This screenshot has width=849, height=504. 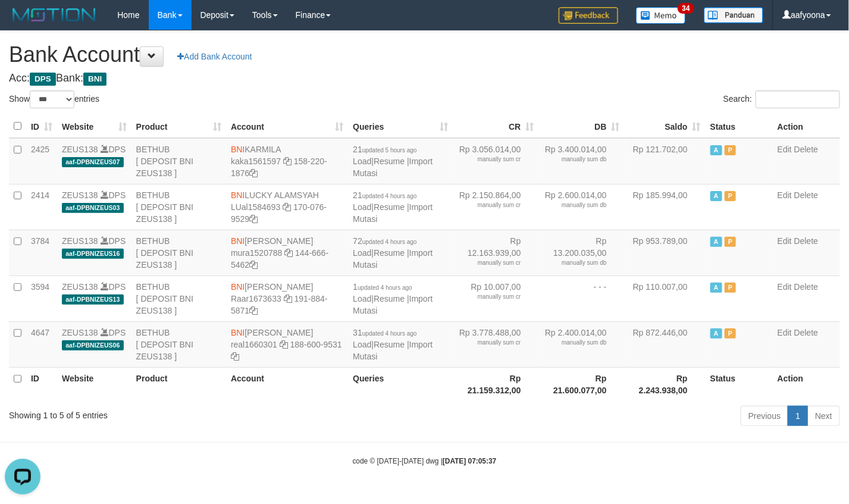 What do you see at coordinates (41, 207) in the screenshot?
I see `td: 2414` at bounding box center [41, 207].